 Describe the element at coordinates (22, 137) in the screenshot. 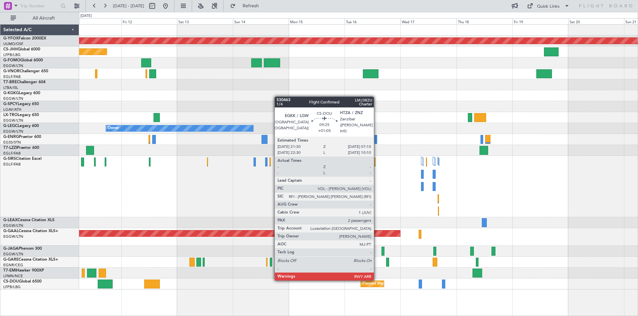

I see `a: G-ENRGPraetor 600` at that location.